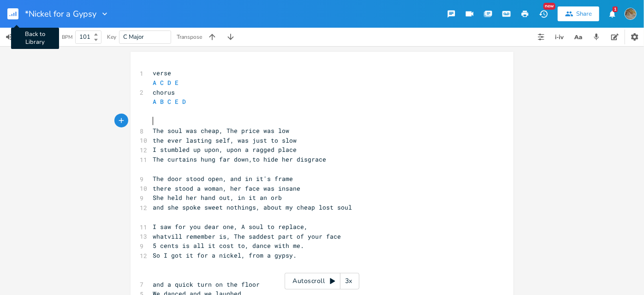 This screenshot has width=644, height=295. What do you see at coordinates (349, 281) in the screenshot?
I see `div: 3x` at bounding box center [349, 281].